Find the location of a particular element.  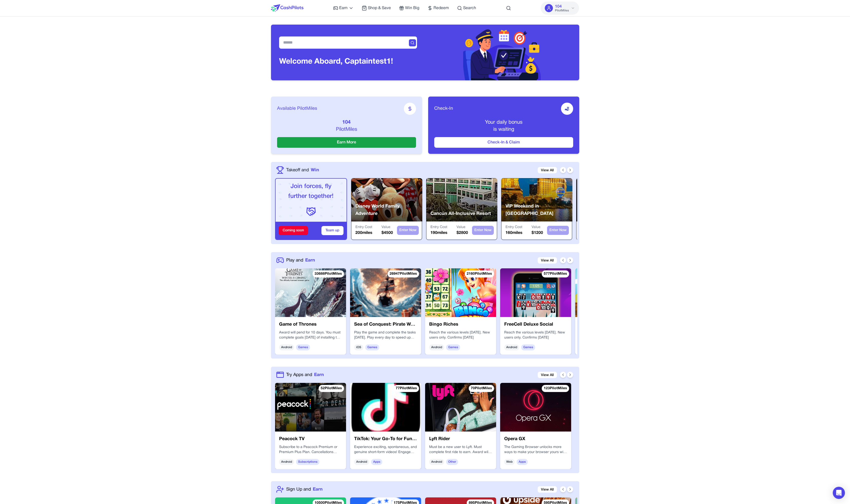

span: Subscriptions is located at coordinates (308, 462).